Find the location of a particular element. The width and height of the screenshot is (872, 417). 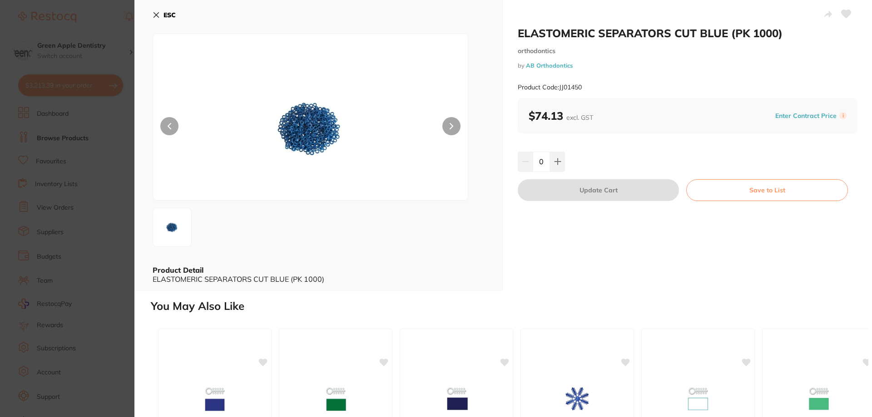

button: Save to List is located at coordinates (767, 190).